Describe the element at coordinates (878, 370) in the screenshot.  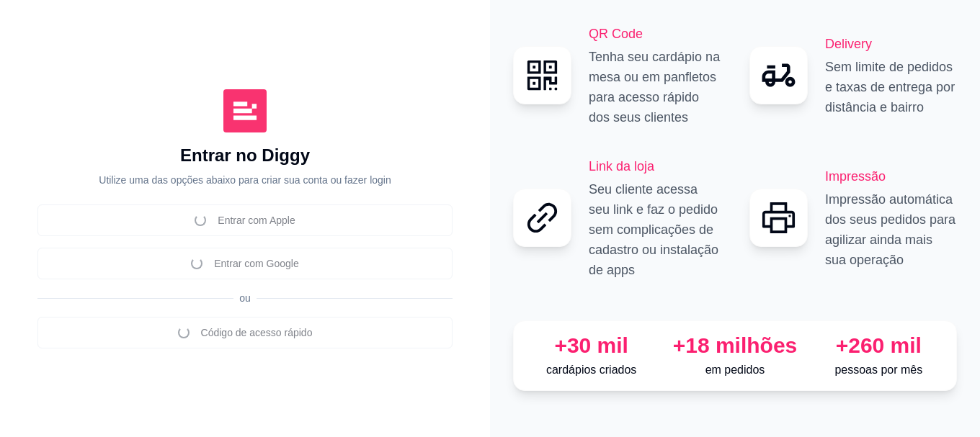
I see `p: pessoas por mês` at that location.